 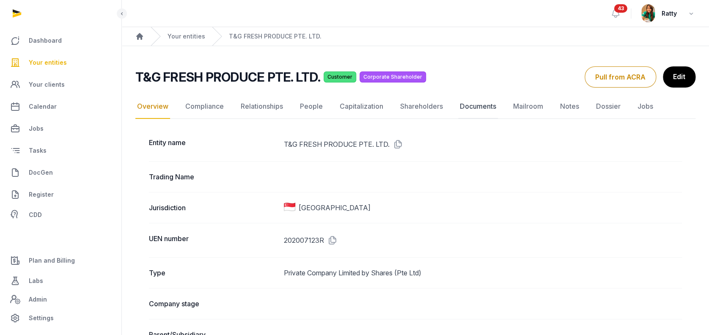 I want to click on a: DocGen, so click(x=60, y=173).